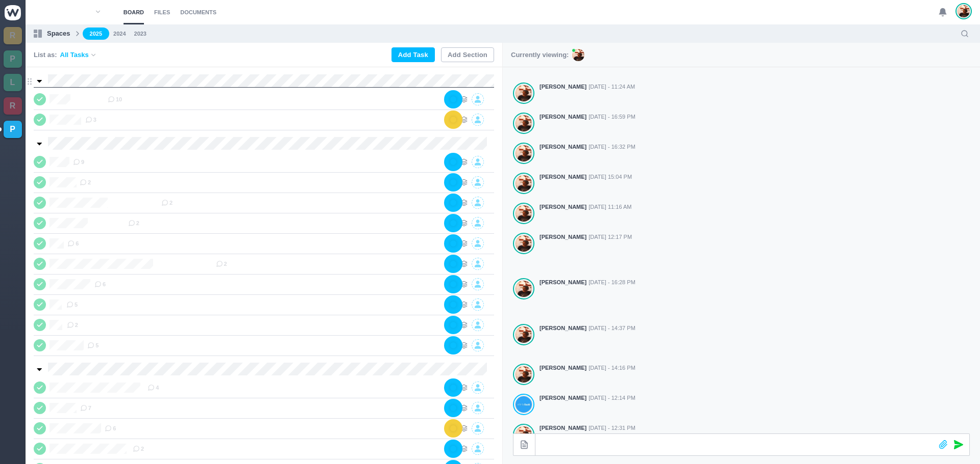 The width and height of the screenshot is (980, 464). Describe the element at coordinates (65, 55) in the screenshot. I see `div: List as:` at that location.